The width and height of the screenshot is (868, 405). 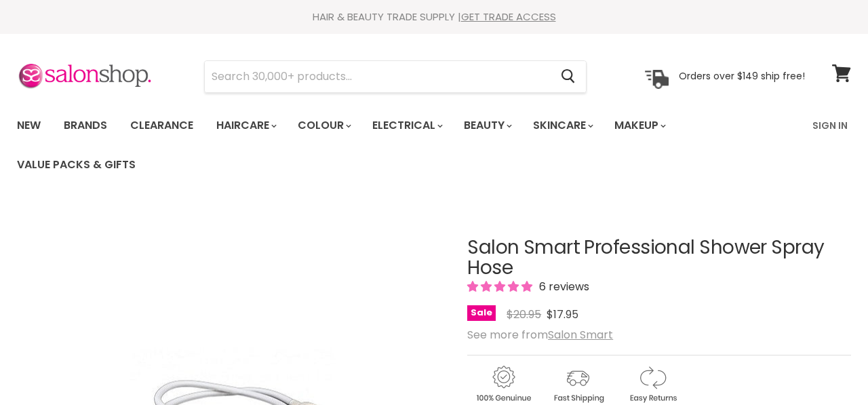 I want to click on a: Sign In, so click(x=830, y=126).